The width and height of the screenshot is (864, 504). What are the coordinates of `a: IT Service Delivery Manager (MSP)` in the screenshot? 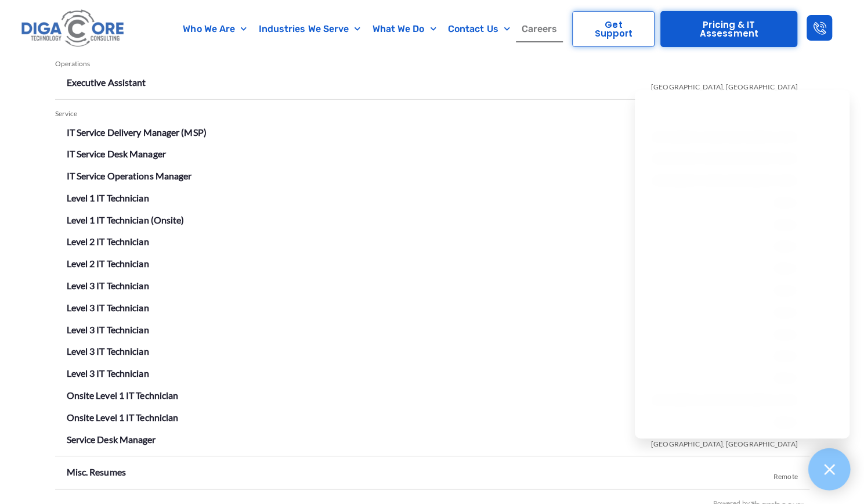 It's located at (136, 131).